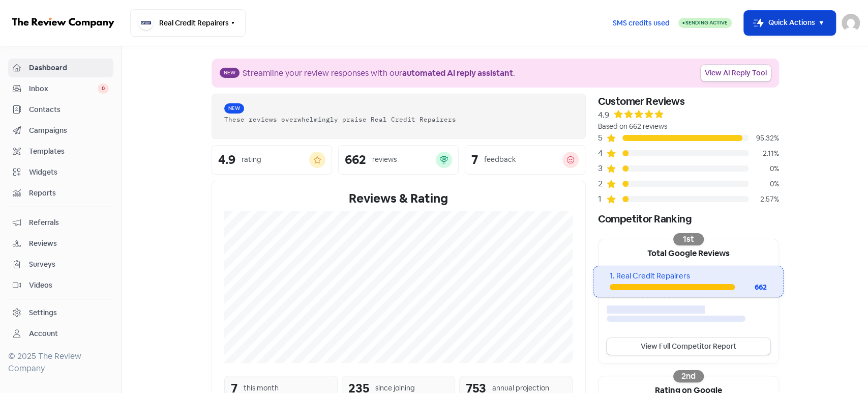 Image resolution: width=868 pixels, height=393 pixels. Describe the element at coordinates (272, 160) in the screenshot. I see `a: 4.9rating` at that location.